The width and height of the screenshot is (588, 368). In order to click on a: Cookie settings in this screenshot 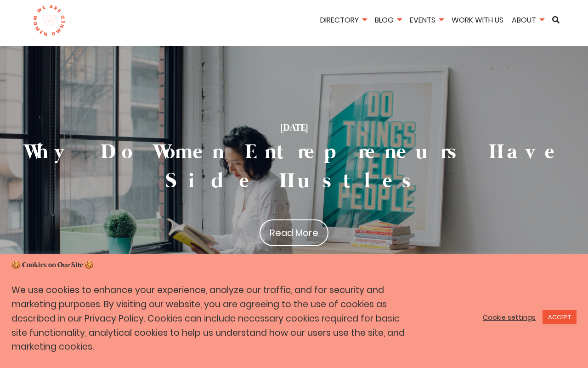, I will do `click(509, 317)`.